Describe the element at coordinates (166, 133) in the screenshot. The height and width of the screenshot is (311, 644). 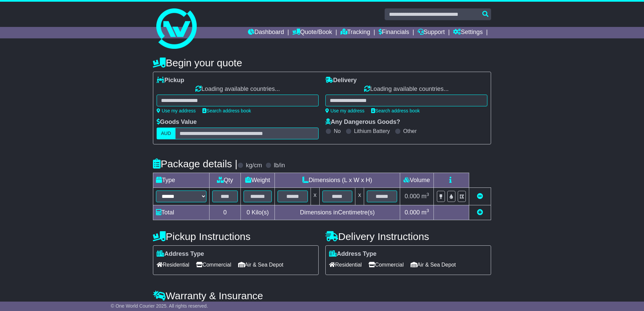
I see `label: AUD` at that location.